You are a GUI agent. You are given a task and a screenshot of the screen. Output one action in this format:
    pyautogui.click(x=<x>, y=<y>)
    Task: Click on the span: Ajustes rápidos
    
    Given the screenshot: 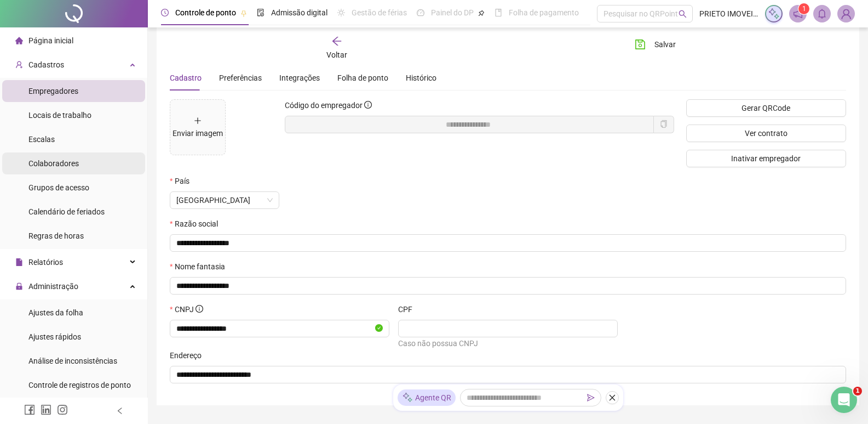 What is the action you would take?
    pyautogui.click(x=55, y=337)
    